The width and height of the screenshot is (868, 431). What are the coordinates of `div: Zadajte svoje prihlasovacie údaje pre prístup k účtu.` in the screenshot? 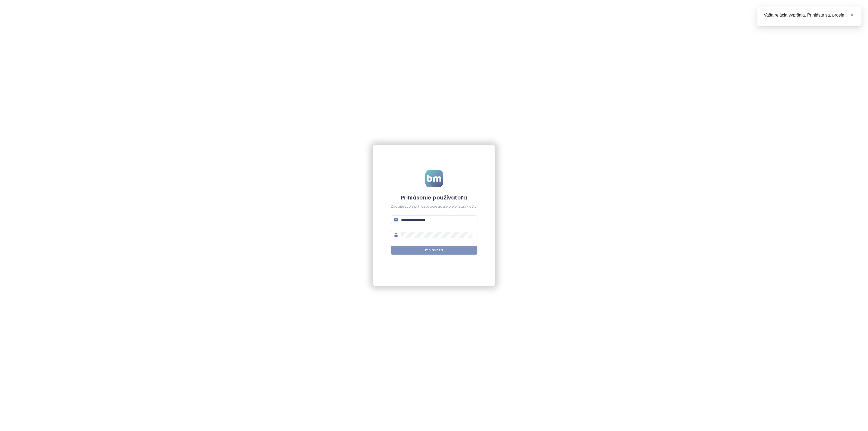 It's located at (434, 206).